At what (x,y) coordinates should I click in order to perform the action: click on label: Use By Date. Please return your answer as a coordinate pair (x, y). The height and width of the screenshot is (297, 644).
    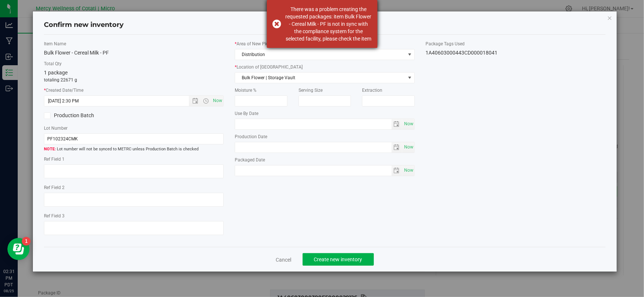
    Looking at the image, I should click on (324, 113).